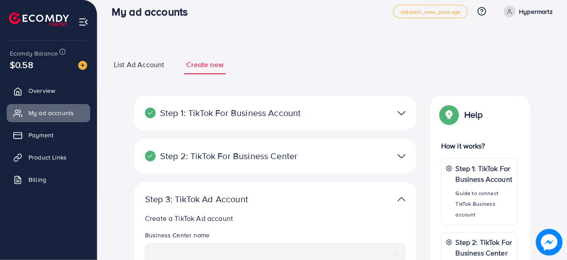 The width and height of the screenshot is (567, 260). What do you see at coordinates (48, 180) in the screenshot?
I see `a: Billing` at bounding box center [48, 180].